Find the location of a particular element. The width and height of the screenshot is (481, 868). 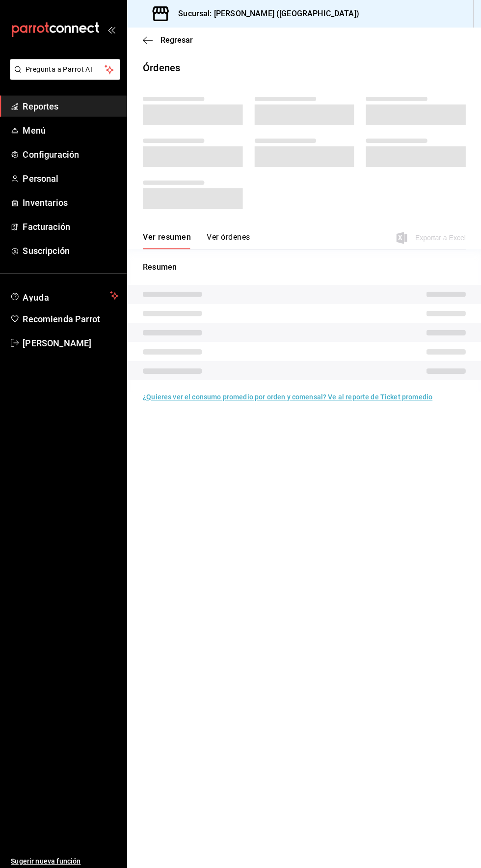

p: Resumen is located at coordinates (305, 266).